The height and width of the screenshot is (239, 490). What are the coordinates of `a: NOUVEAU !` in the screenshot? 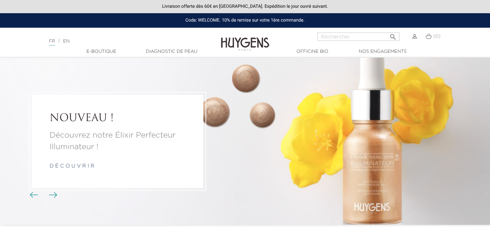 It's located at (118, 119).